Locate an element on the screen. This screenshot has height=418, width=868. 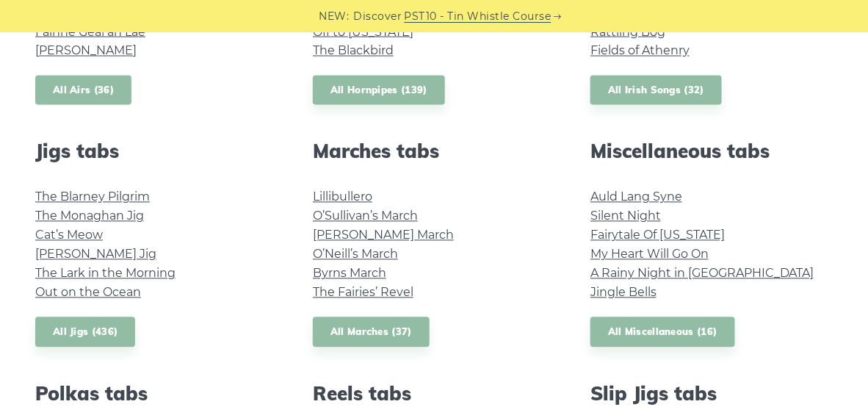
a: Byrns March is located at coordinates (349, 274).